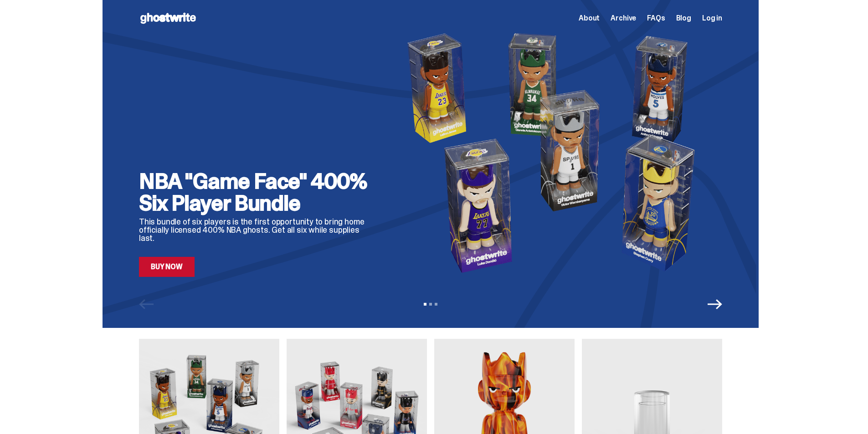 This screenshot has width=868, height=434. Describe the element at coordinates (623, 18) in the screenshot. I see `span: Archive` at that location.